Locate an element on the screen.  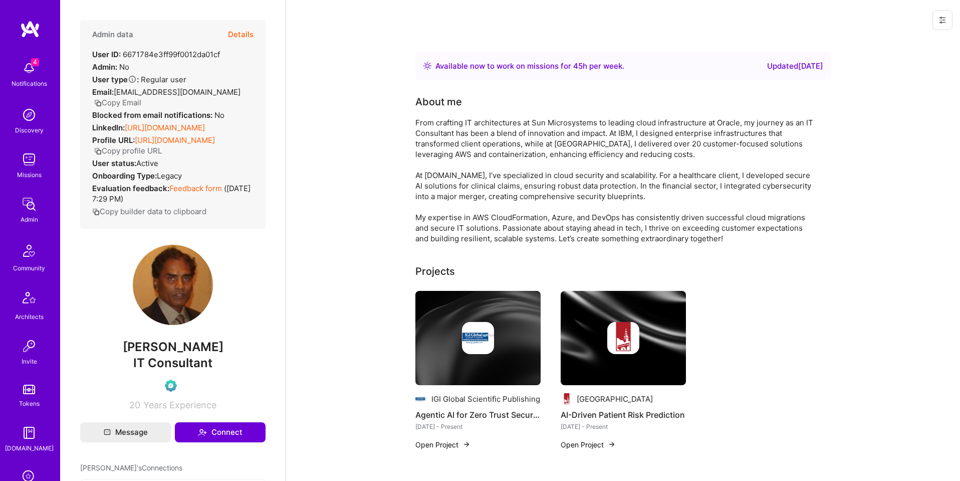
img: User Avatar is located at coordinates (173, 285).